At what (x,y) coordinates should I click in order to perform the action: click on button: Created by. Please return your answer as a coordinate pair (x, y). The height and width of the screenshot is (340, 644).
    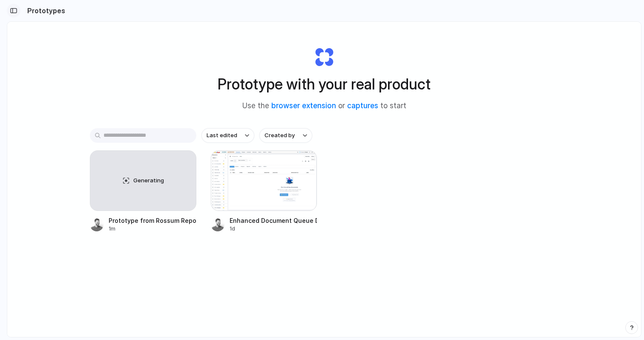
    Looking at the image, I should click on (286, 135).